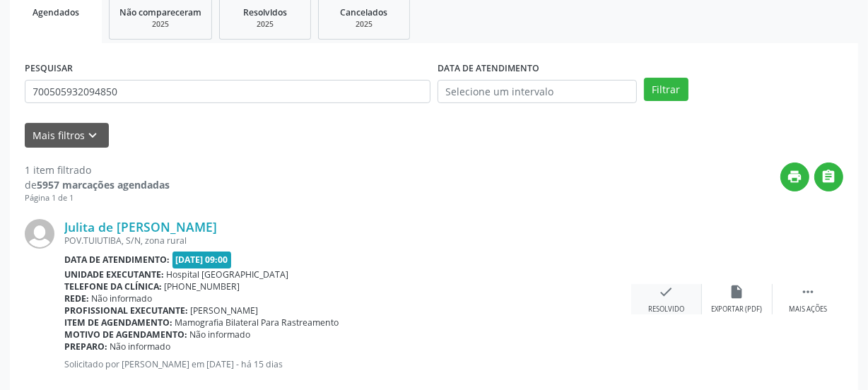 This screenshot has height=390, width=868. What do you see at coordinates (118, 322) in the screenshot?
I see `b: Item de agendamento:` at bounding box center [118, 322].